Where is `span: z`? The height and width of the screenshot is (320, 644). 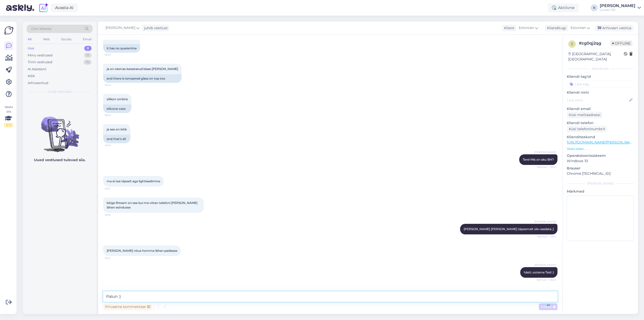
span: z is located at coordinates (572, 44).